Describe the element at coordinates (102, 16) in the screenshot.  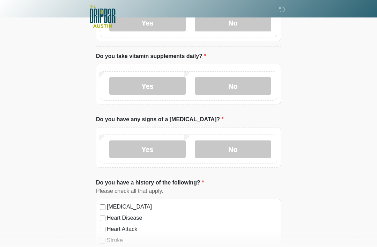
I see `img: The DRIPBaR - Austin The Domain Logo` at that location.